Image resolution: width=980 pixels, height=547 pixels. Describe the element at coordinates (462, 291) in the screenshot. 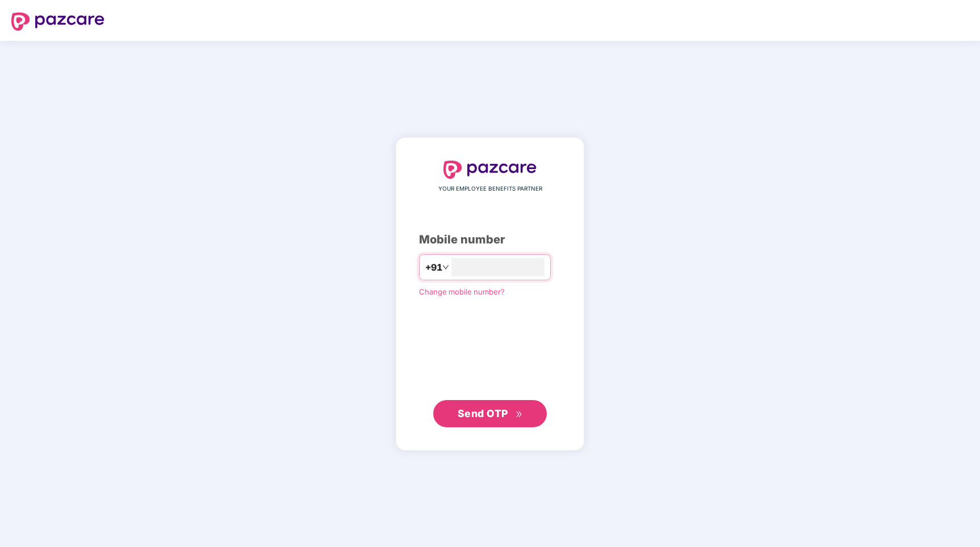

I see `a: Change mobile number?` at that location.